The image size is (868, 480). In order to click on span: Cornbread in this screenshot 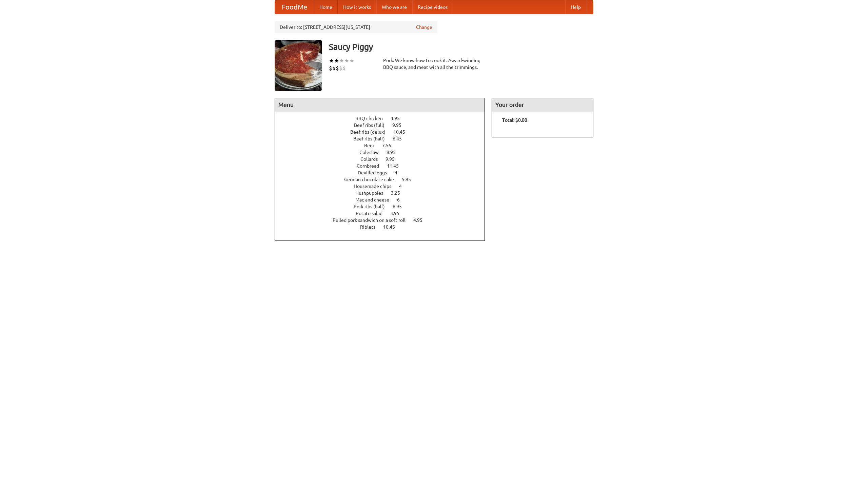, I will do `click(371, 166)`.